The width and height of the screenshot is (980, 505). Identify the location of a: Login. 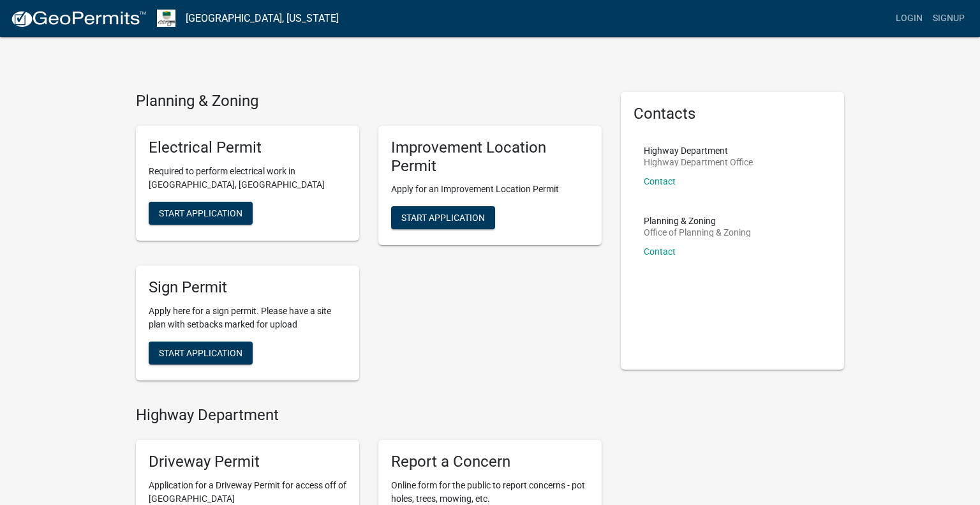
(909, 19).